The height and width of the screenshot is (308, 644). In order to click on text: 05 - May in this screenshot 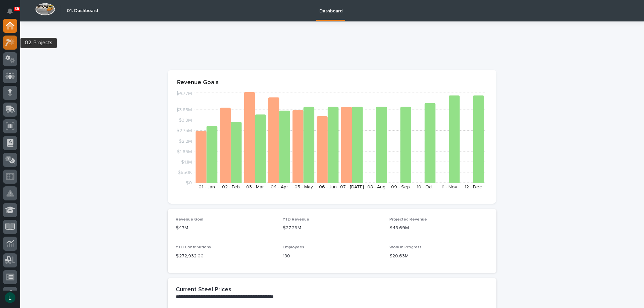, I will do `click(304, 187)`.